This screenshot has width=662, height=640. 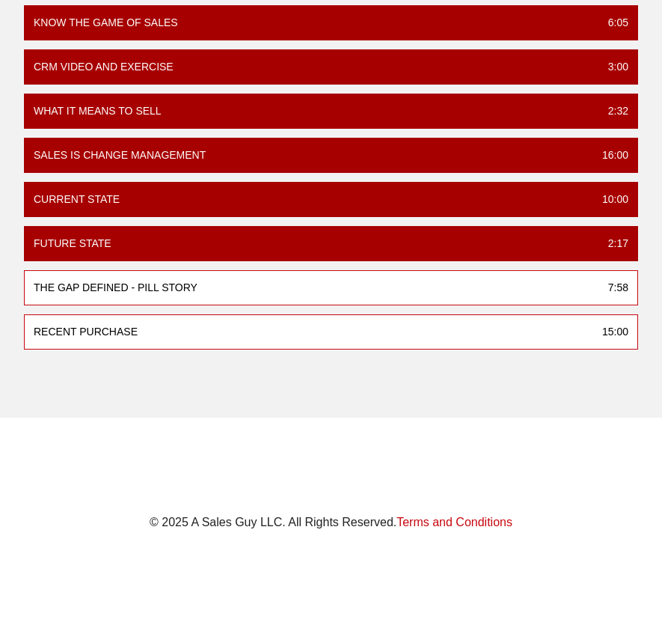 I want to click on div: 2:17, so click(x=612, y=243).